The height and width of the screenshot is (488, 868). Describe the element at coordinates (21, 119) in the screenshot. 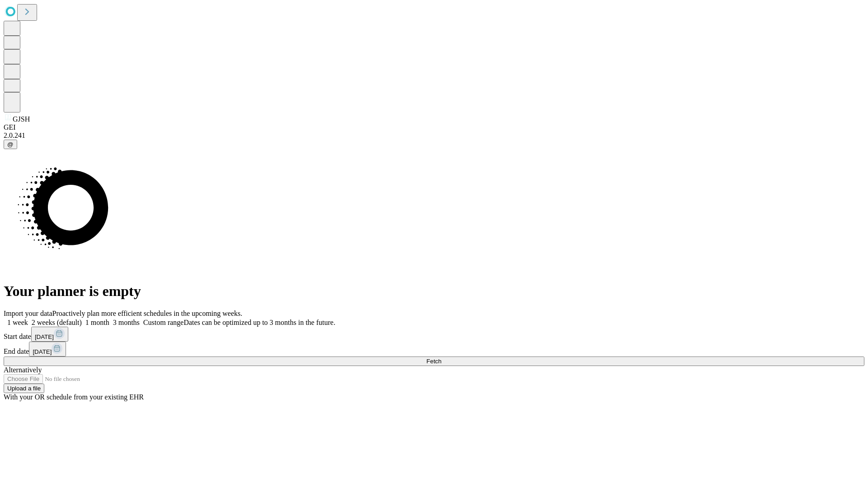

I see `span: GJSH` at that location.